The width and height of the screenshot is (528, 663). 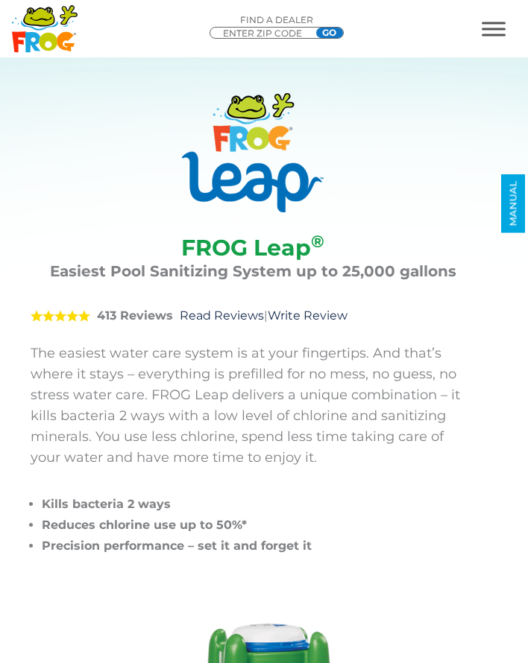 I want to click on input: Zip Code Form, so click(x=266, y=34).